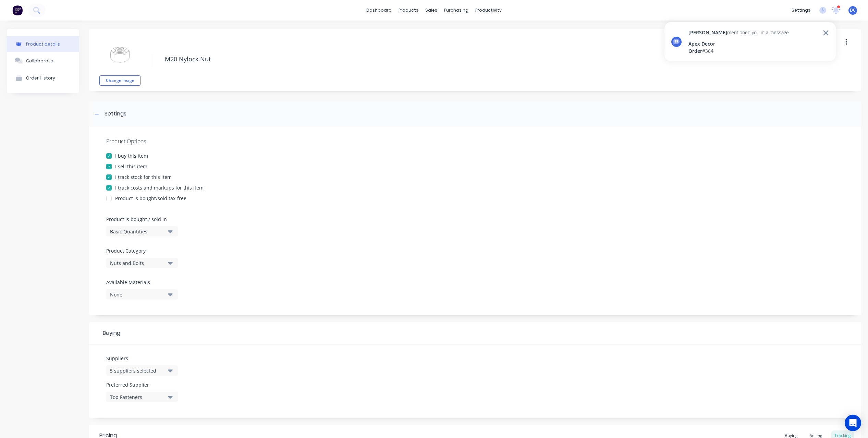 Image resolution: width=868 pixels, height=438 pixels. I want to click on div: I sell this item, so click(132, 166).